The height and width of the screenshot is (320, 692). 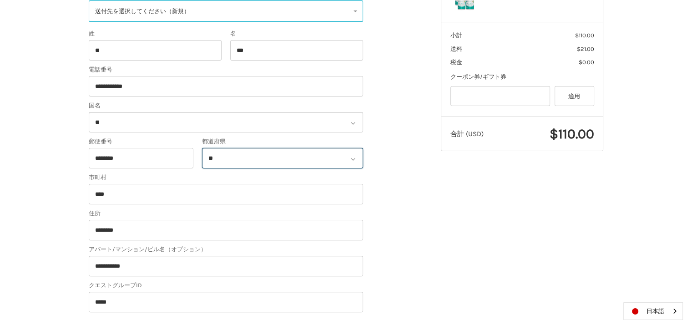 What do you see at coordinates (574, 96) in the screenshot?
I see `button: 適用` at bounding box center [574, 96].